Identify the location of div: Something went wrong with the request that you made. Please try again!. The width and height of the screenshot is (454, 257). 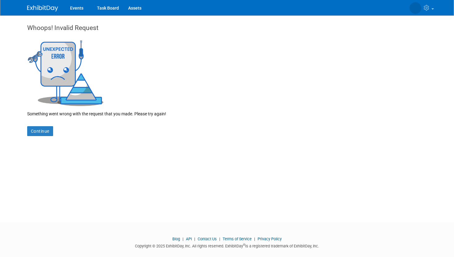
(227, 111).